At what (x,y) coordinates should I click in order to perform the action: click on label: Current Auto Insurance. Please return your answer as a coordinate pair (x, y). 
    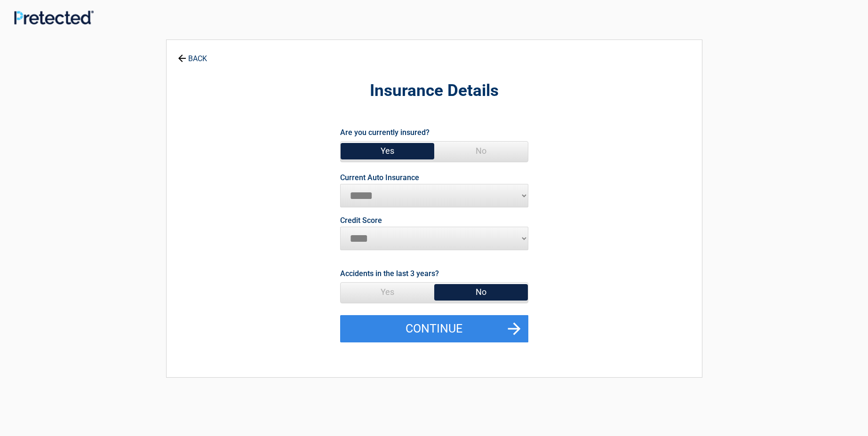
    Looking at the image, I should click on (380, 178).